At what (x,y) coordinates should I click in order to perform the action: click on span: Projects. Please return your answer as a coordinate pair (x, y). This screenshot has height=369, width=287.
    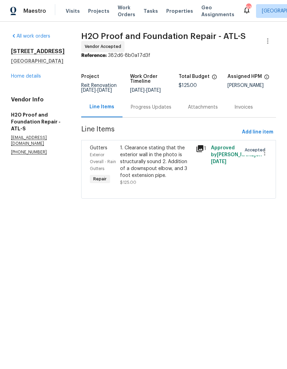
    Looking at the image, I should click on (99, 11).